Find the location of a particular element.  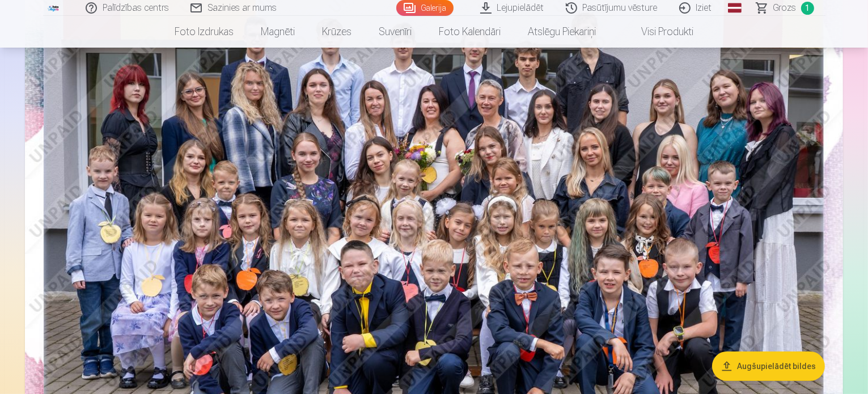

a: Atslēgu piekariņi is located at coordinates (562, 32).